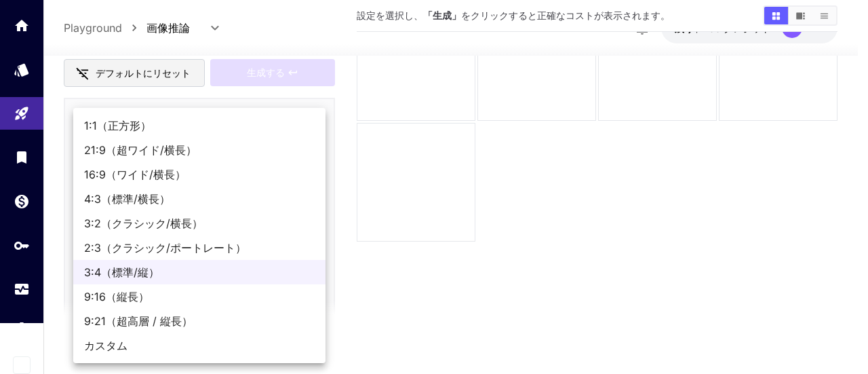 The height and width of the screenshot is (374, 868). What do you see at coordinates (140, 150) in the screenshot?
I see `font: 21:9（超ワイド/横長）` at bounding box center [140, 150].